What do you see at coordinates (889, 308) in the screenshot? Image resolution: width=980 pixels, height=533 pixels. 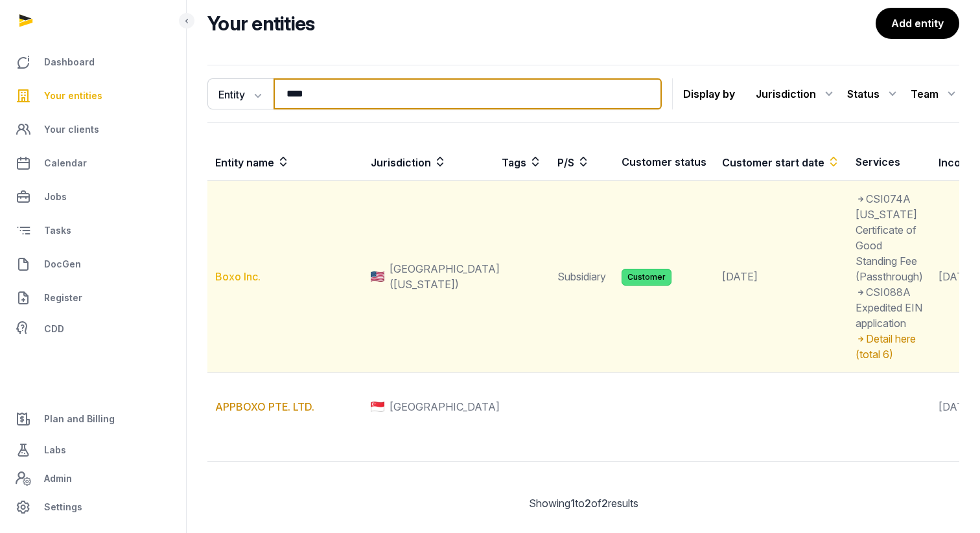 I see `span: CSI088A Expedited EIN application` at bounding box center [889, 308].